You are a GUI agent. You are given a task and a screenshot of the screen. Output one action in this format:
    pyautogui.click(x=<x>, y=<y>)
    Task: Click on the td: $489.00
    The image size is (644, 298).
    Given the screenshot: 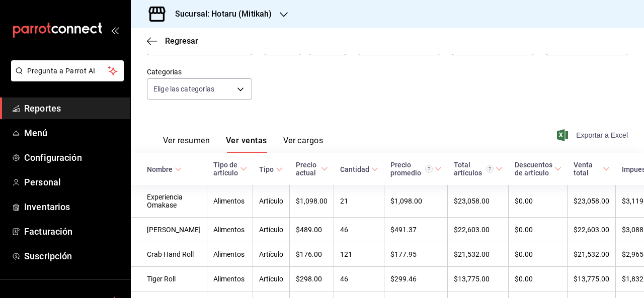 What is the action you would take?
    pyautogui.click(x=312, y=230)
    